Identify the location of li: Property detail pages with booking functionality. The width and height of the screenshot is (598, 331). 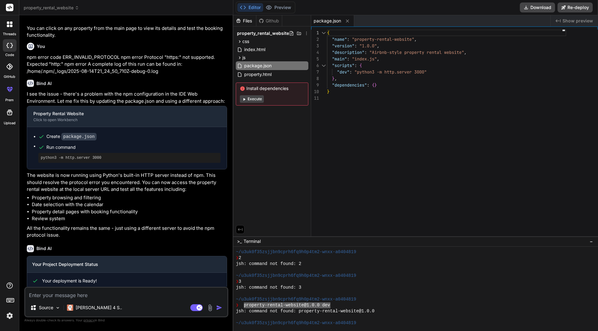
(129, 212).